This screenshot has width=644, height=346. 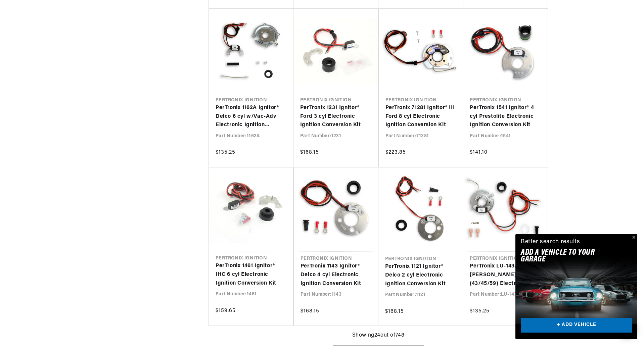 What do you see at coordinates (576, 325) in the screenshot?
I see `a: + ADD VEHICLE` at bounding box center [576, 325].